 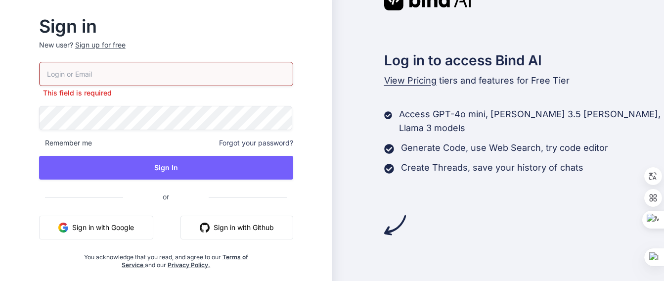 What do you see at coordinates (100, 45) in the screenshot?
I see `div: Sign up for free` at bounding box center [100, 45].